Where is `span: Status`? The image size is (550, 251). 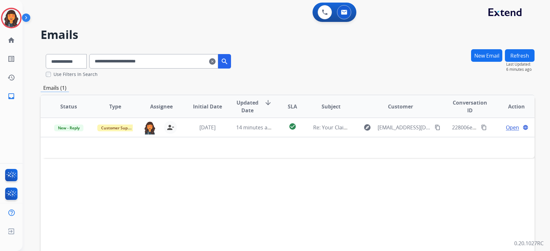 span: Status is located at coordinates (69, 107).